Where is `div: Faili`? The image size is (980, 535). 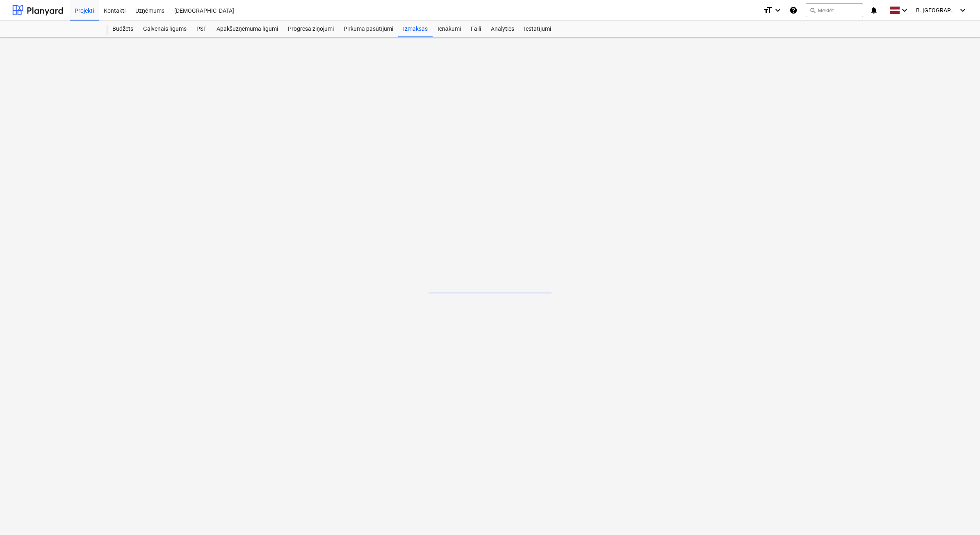
div: Faili is located at coordinates (476, 30).